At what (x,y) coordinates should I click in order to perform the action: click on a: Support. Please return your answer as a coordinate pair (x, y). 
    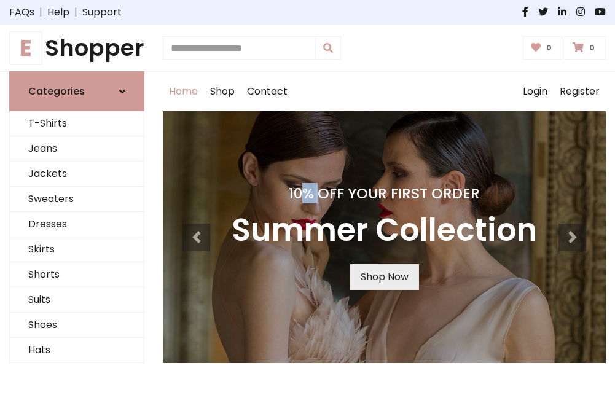
    Looking at the image, I should click on (102, 12).